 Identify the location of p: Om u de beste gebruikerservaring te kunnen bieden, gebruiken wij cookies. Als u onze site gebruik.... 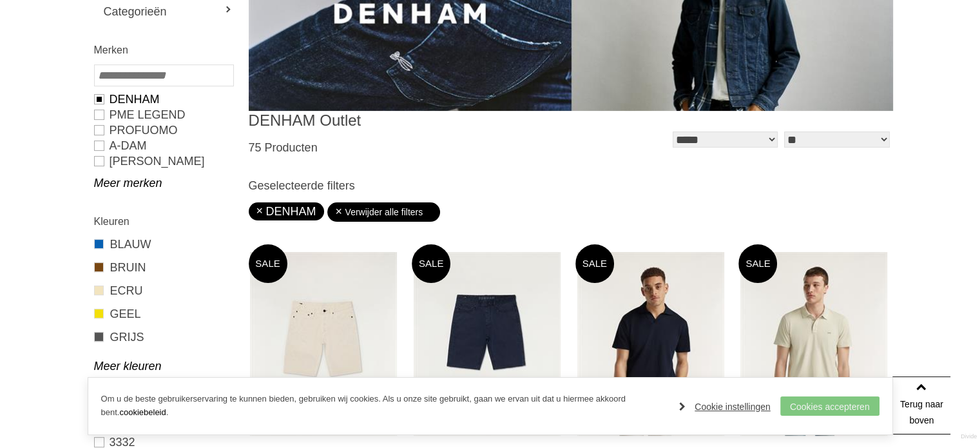
(384, 406).